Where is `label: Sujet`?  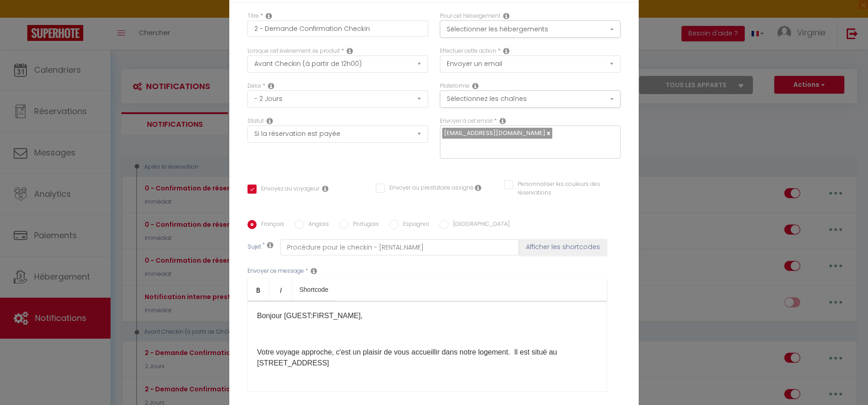 label: Sujet is located at coordinates (254, 248).